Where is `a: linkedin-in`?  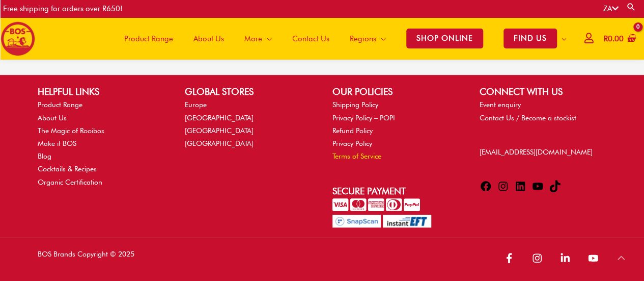 a: linkedin-in is located at coordinates (568, 258).